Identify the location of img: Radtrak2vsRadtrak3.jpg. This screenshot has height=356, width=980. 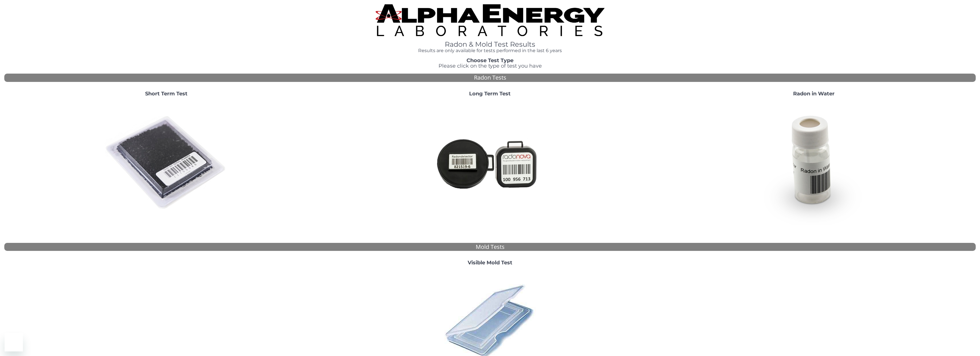
(490, 163).